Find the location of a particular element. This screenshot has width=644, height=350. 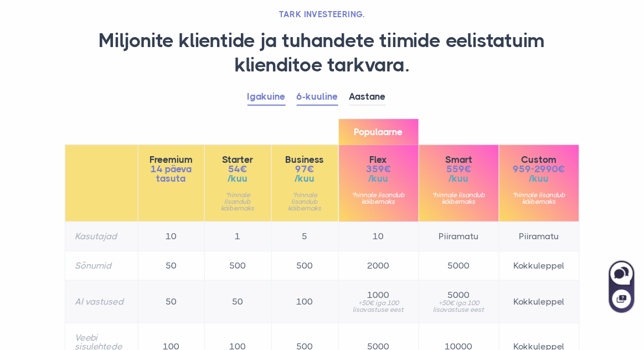

span: Freemium is located at coordinates (171, 160).